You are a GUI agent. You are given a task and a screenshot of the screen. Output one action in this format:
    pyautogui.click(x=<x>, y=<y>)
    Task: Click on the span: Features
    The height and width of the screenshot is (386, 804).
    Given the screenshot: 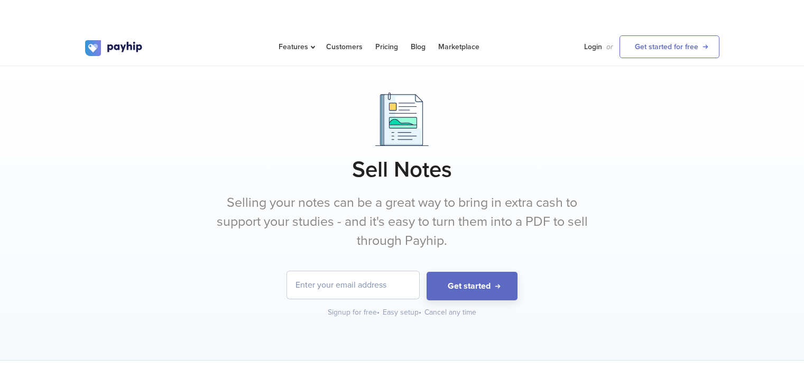 What is the action you would take?
    pyautogui.click(x=296, y=47)
    